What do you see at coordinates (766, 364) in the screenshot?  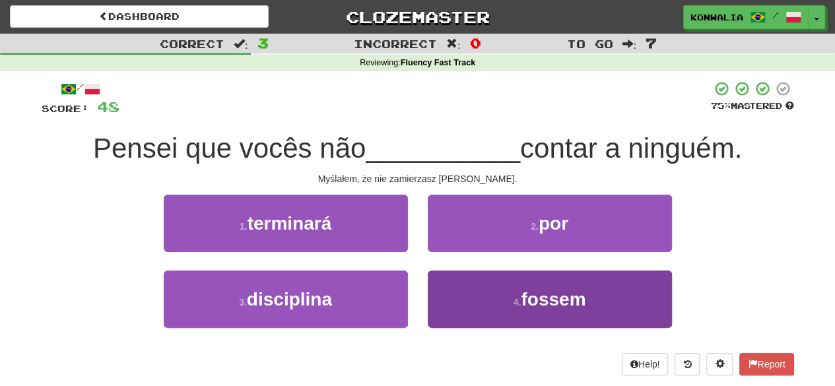 I see `button: Report` at bounding box center [766, 364].